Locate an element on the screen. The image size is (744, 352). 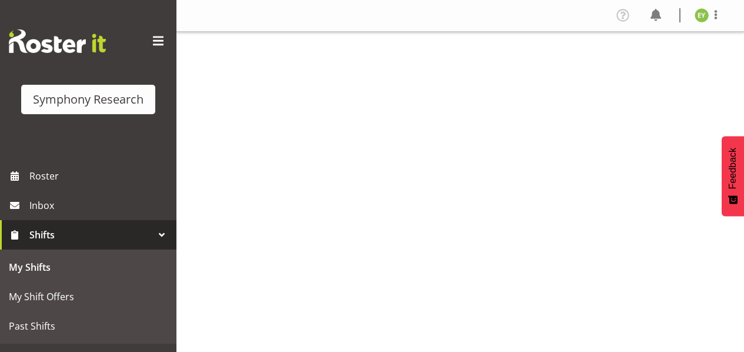
span: Roster is located at coordinates (100, 176).